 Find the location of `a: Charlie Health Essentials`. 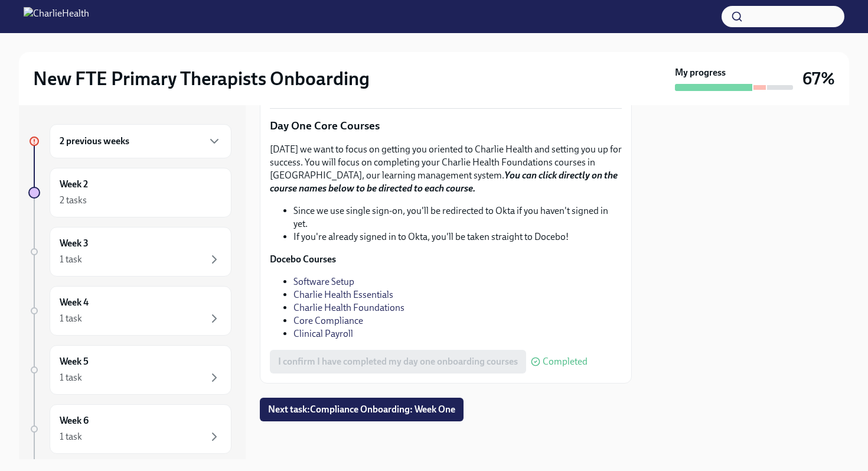

a: Charlie Health Essentials is located at coordinates (343, 294).